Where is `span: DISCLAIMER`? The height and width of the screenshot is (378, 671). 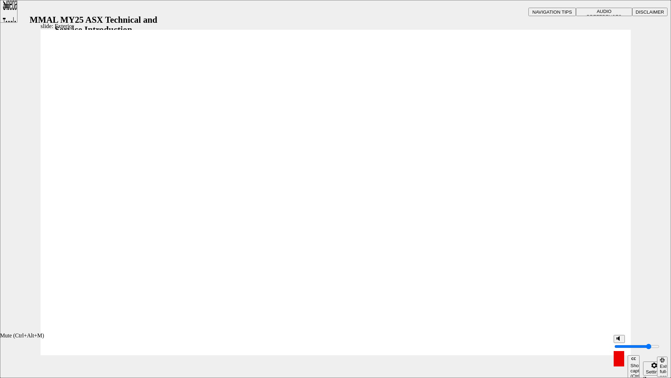 span: DISCLAIMER is located at coordinates (650, 12).